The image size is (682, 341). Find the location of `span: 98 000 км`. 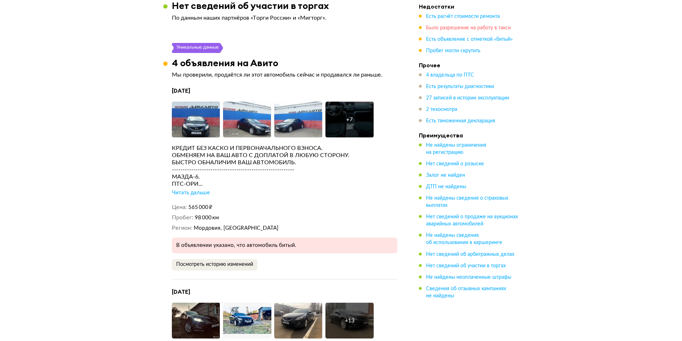

span: 98 000 км is located at coordinates (207, 218).